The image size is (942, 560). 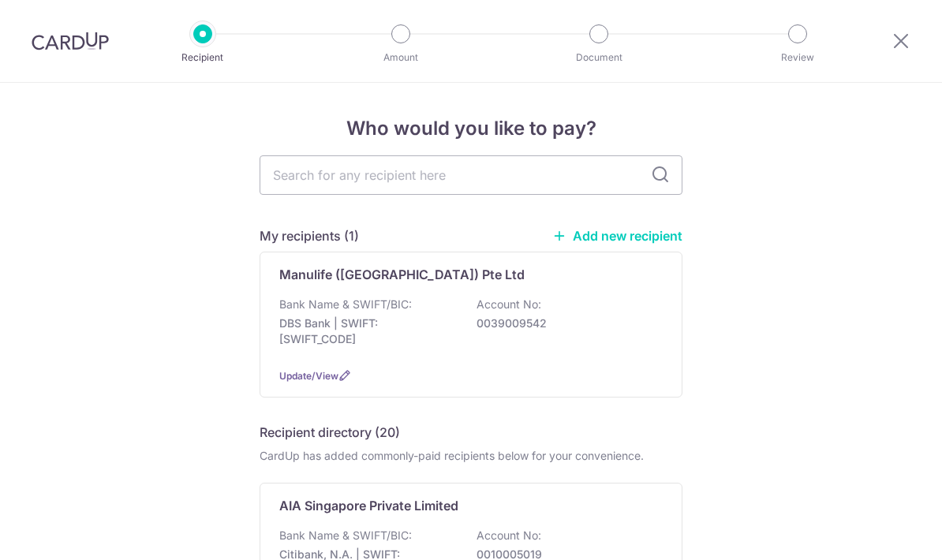 What do you see at coordinates (565, 323) in the screenshot?
I see `p: 0039009542` at bounding box center [565, 323].